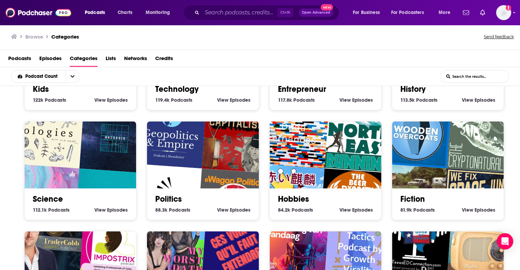 The height and width of the screenshot is (270, 520). I want to click on a: View Entrepreneur Episodes, so click(356, 100).